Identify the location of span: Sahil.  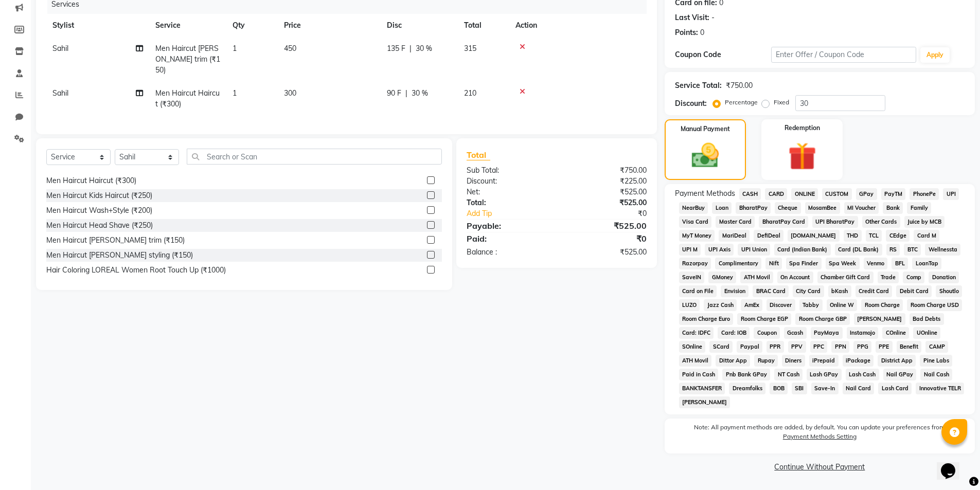
(60, 48).